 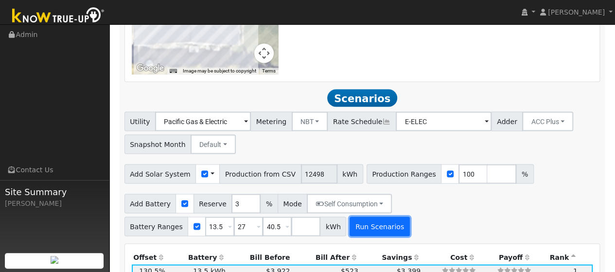 I want to click on button: Keyboard shortcuts, so click(x=173, y=71).